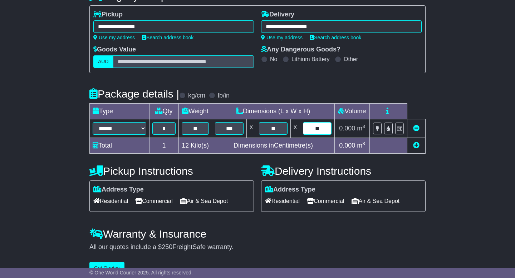 This screenshot has width=515, height=278. Describe the element at coordinates (108, 15) in the screenshot. I see `label: Pickup` at that location.